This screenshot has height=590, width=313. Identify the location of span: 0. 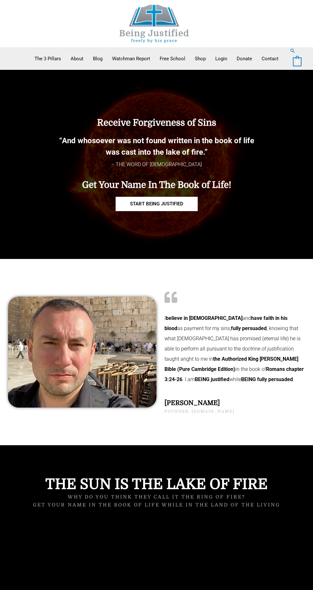
(297, 62).